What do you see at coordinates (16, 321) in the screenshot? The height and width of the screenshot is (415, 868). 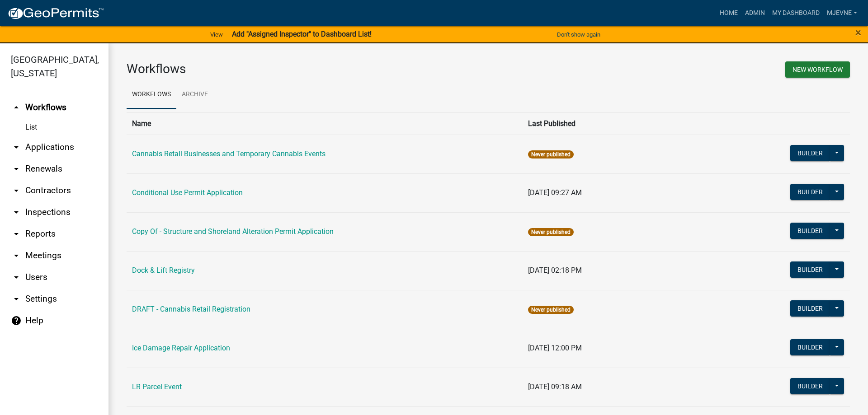 I see `i: help` at bounding box center [16, 321].